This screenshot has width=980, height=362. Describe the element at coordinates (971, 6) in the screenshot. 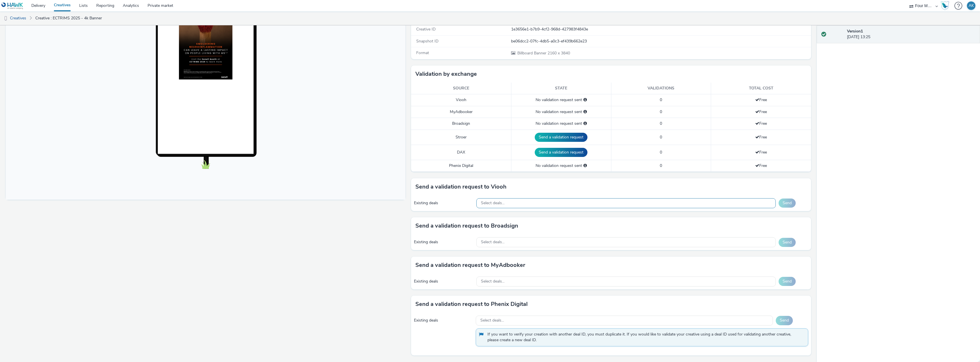

I see `div: AK` at that location.